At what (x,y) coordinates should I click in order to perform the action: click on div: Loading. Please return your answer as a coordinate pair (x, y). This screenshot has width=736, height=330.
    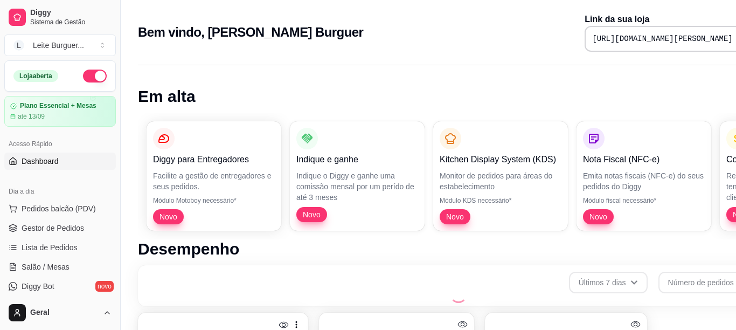
    Looking at the image, I should click on (459, 294).